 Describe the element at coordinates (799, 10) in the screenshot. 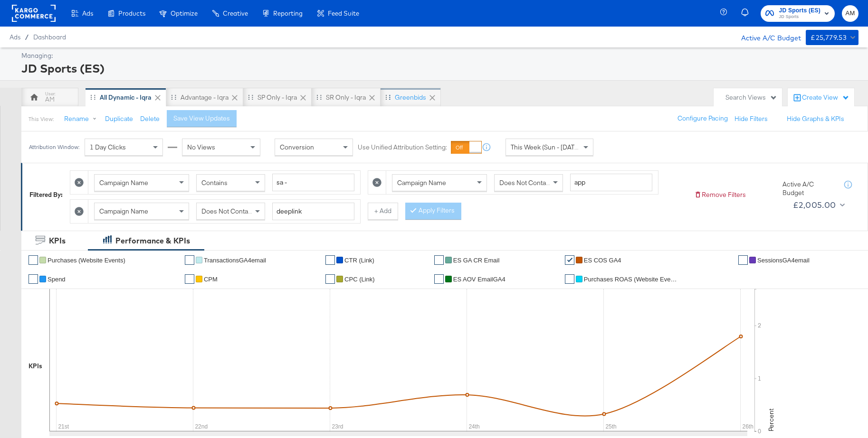

I see `span: JD Sports (ES)` at that location.